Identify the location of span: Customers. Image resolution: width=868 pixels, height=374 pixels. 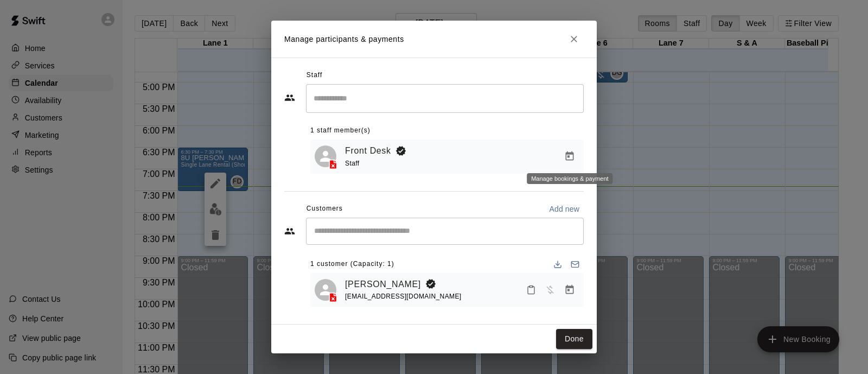
(324, 209).